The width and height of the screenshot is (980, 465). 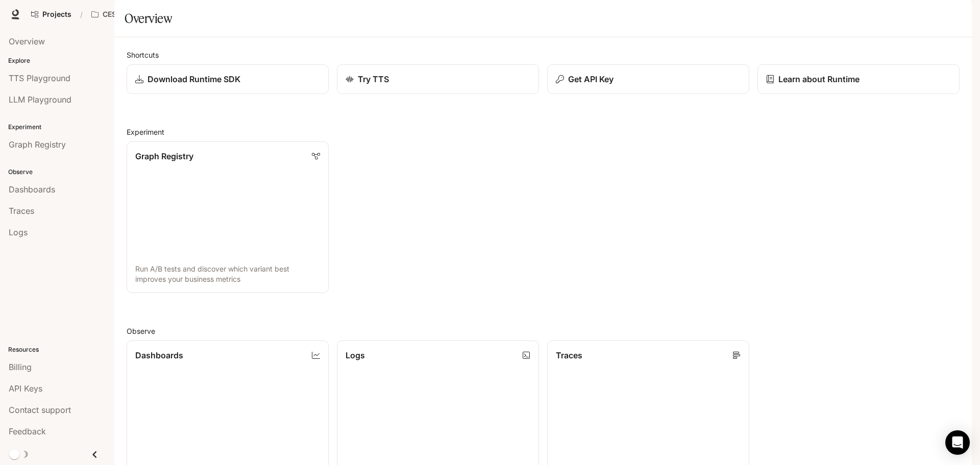 What do you see at coordinates (373, 79) in the screenshot?
I see `p: Try TTS` at bounding box center [373, 79].